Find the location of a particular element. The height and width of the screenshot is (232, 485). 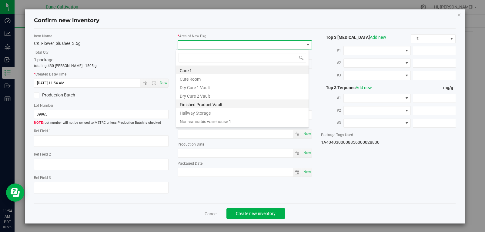

label: Packaged Date is located at coordinates (245, 163).